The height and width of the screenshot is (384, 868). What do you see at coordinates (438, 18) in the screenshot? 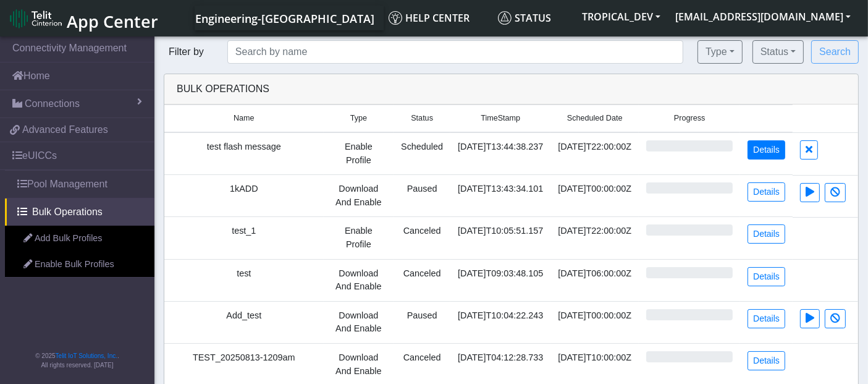
I see `a: Help center` at bounding box center [438, 18].